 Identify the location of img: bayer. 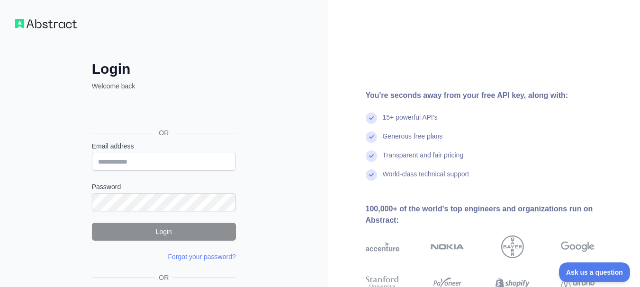
(512, 247).